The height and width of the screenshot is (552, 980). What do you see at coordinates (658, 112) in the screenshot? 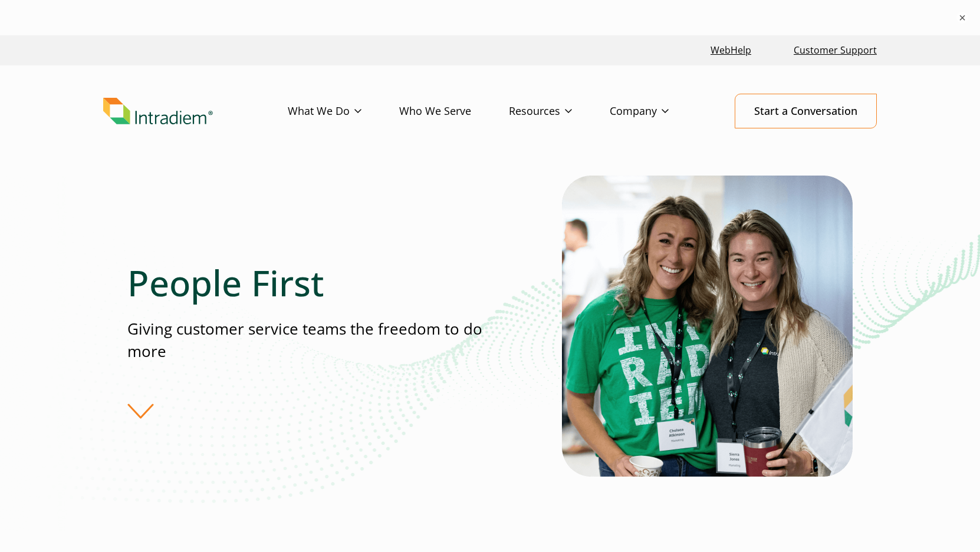
I see `a: Company` at bounding box center [658, 112].